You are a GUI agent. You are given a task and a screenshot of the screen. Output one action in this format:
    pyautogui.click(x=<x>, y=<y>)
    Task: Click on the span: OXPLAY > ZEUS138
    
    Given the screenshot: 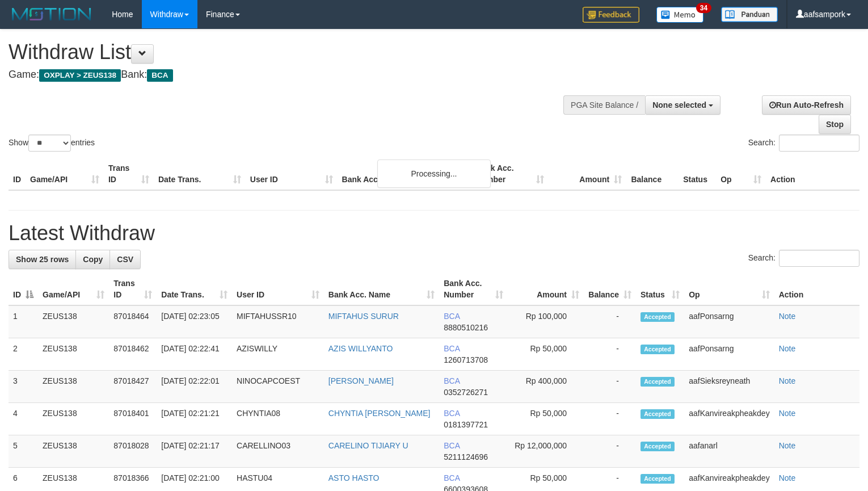 What is the action you would take?
    pyautogui.click(x=80, y=76)
    